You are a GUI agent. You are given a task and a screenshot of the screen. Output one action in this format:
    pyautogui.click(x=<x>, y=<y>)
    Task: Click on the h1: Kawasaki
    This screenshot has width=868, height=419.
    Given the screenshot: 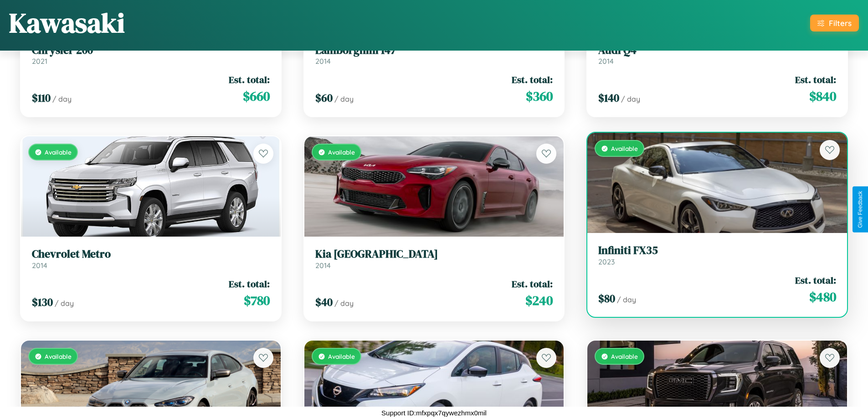 What is the action you would take?
    pyautogui.click(x=67, y=23)
    